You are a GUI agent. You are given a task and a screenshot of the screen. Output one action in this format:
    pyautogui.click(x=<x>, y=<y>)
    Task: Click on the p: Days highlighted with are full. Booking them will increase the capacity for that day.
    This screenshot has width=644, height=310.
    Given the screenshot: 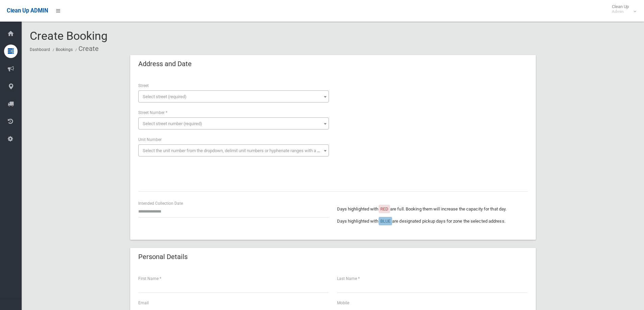 What is the action you would take?
    pyautogui.click(x=432, y=209)
    